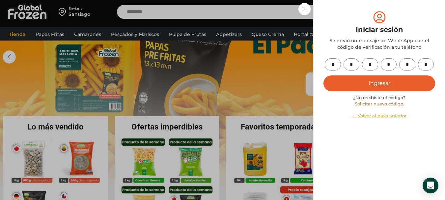  Describe the element at coordinates (379, 44) in the screenshot. I see `div: Se envió un mensaje de WhatsApp con el código de verificación a tu teléfono` at that location.